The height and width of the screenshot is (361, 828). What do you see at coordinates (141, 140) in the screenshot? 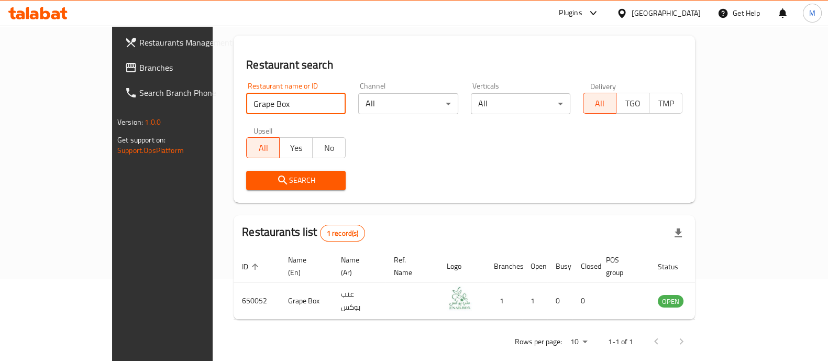
I see `span: Get support on:` at bounding box center [141, 140].